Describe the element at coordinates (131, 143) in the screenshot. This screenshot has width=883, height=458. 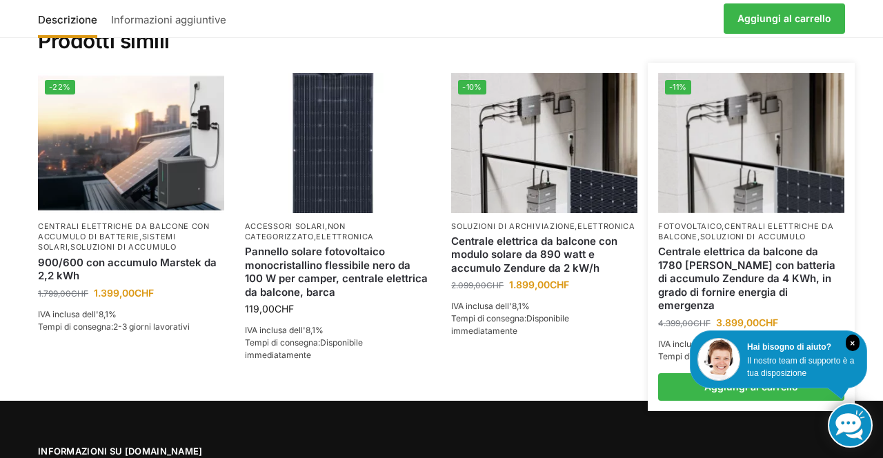
I see `a: -22%Centrale elettrica da balcone con accumulo Marstek` at that location.